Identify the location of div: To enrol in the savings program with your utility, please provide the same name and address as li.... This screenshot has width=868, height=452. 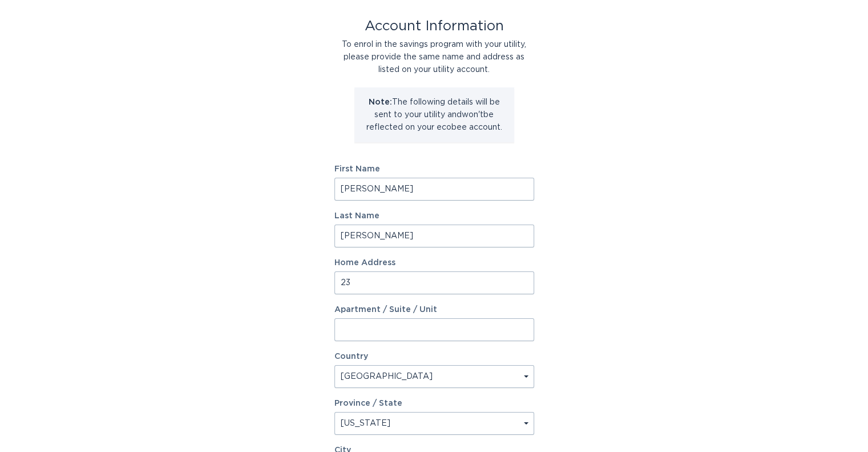
(434, 57).